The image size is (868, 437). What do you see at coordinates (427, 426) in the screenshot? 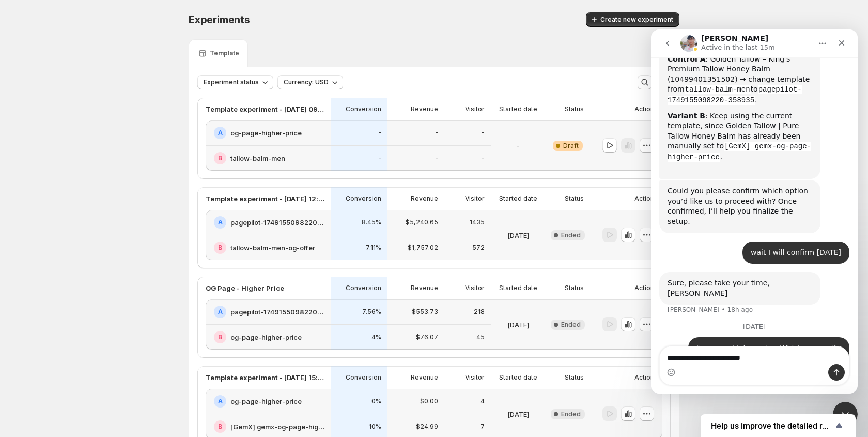
I see `p: $24.99` at bounding box center [427, 426].